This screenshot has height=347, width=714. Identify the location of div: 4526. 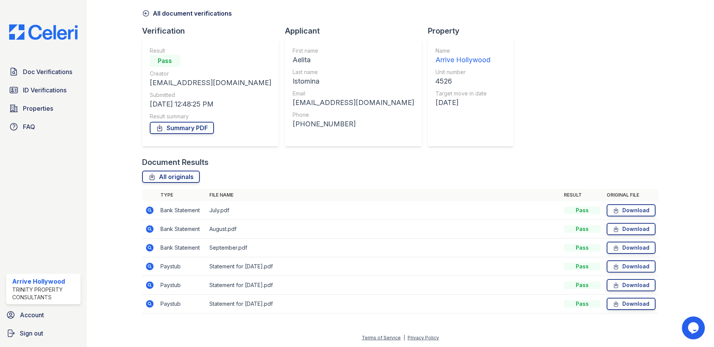
(463, 81).